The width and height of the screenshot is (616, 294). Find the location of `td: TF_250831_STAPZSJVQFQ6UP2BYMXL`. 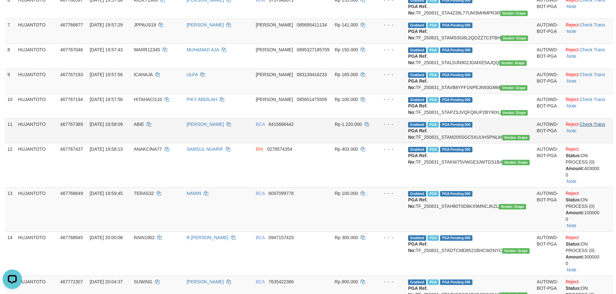

td: TF_250831_STAPZSJVQFQ6UP2BYMXL is located at coordinates (470, 106).